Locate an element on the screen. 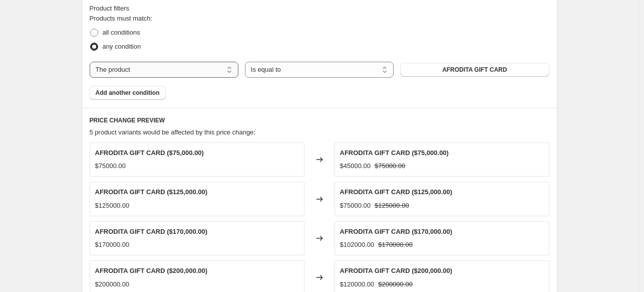  span: all conditions is located at coordinates (121, 32).